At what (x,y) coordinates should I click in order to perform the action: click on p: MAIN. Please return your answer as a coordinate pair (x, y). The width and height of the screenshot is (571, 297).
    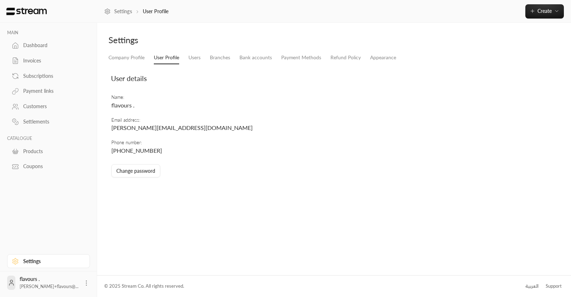
    Looking at the image, I should click on (49, 33).